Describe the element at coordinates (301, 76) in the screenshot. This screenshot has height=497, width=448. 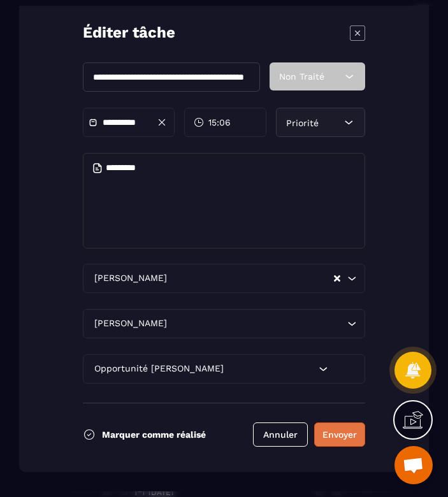
I see `span: Non Traité` at that location.